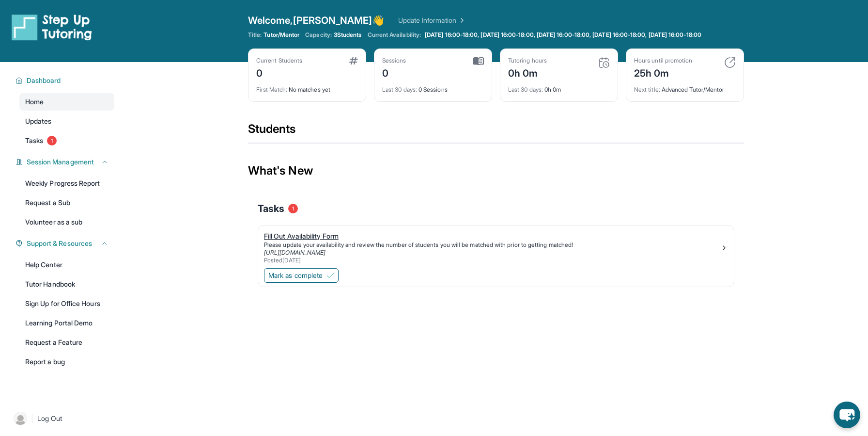 The image size is (868, 436). What do you see at coordinates (527, 61) in the screenshot?
I see `div: Tutoring hours` at bounding box center [527, 61].